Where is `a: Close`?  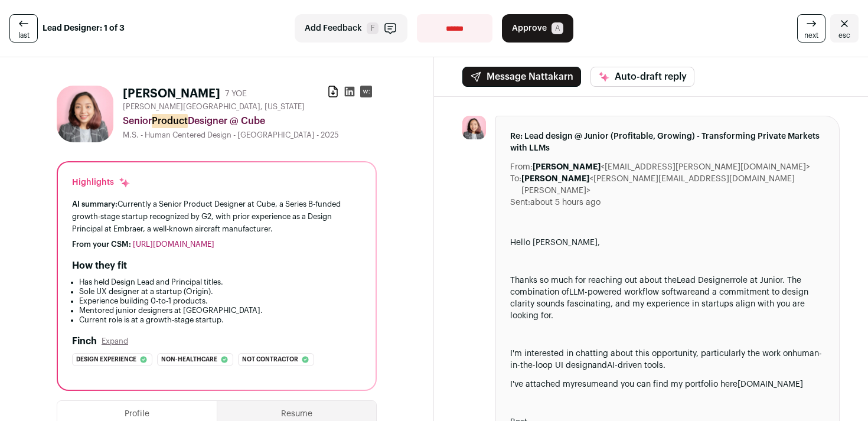 a: Close is located at coordinates (844, 29).